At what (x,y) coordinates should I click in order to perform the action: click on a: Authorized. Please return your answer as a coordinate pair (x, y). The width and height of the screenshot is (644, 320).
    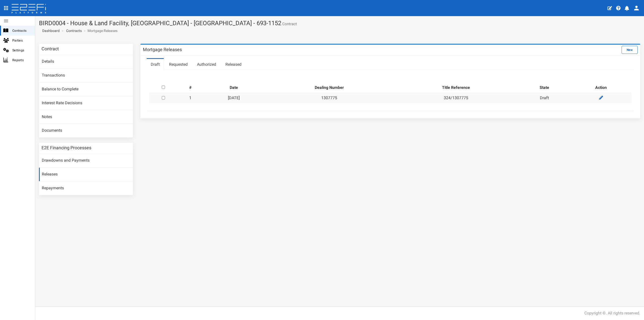
    Looking at the image, I should click on (207, 65).